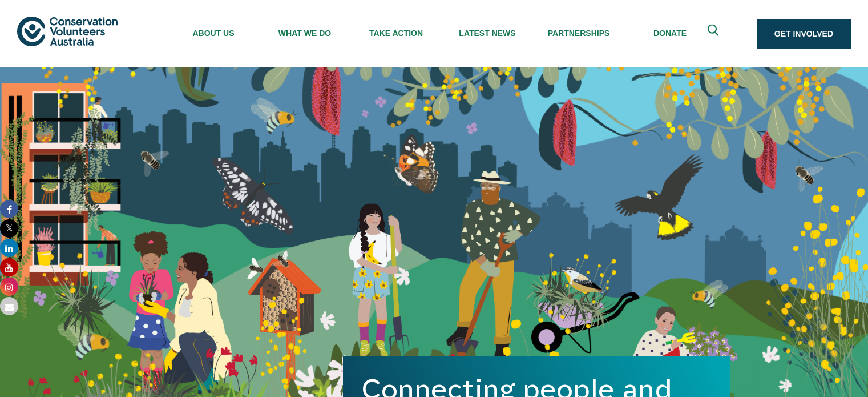 The height and width of the screenshot is (397, 868). Describe the element at coordinates (715, 34) in the screenshot. I see `button: Expand search box Close search box` at that location.